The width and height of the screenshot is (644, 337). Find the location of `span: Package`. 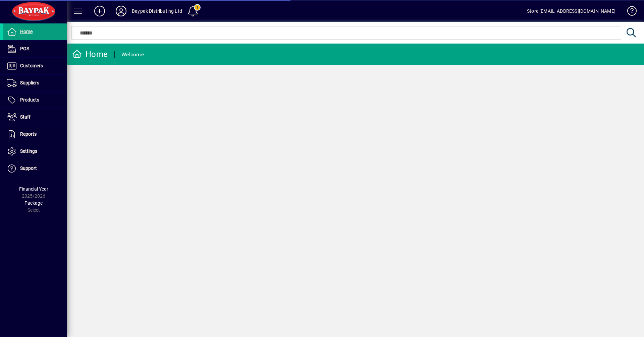

span: Package is located at coordinates (34, 203).